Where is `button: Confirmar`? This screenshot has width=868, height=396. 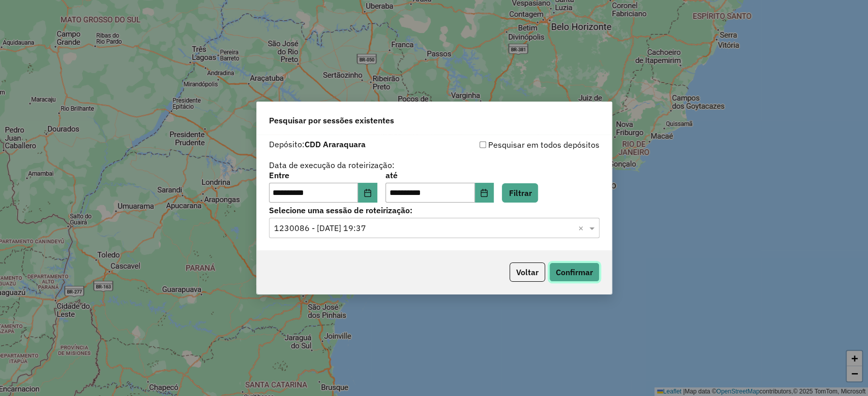
button: Confirmar is located at coordinates (574, 272).